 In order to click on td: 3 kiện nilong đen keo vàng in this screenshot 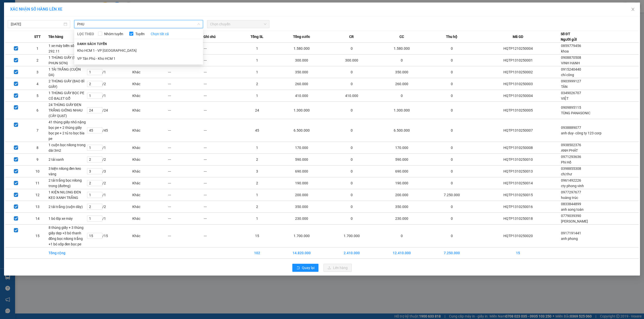, I will do `click(68, 172)`.